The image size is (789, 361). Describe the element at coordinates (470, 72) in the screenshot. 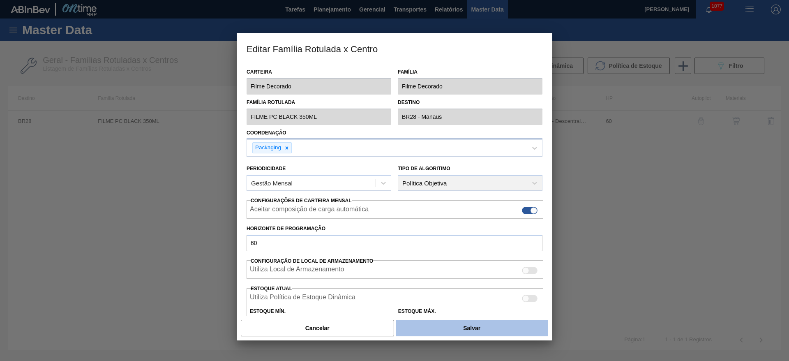

I see `label: Família` at that location.